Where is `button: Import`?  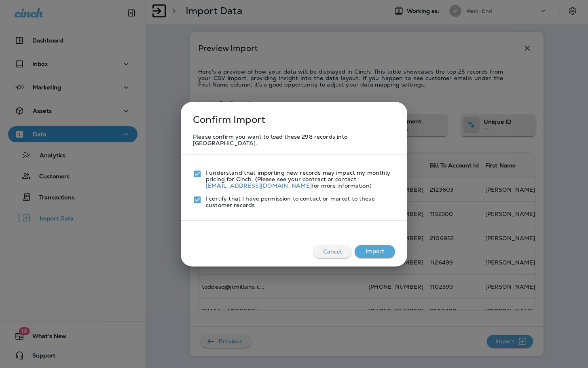 button: Import is located at coordinates (375, 251).